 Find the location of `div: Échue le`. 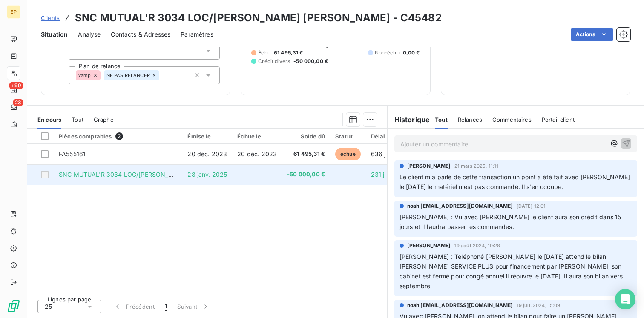

div: Échue le is located at coordinates (257, 136).